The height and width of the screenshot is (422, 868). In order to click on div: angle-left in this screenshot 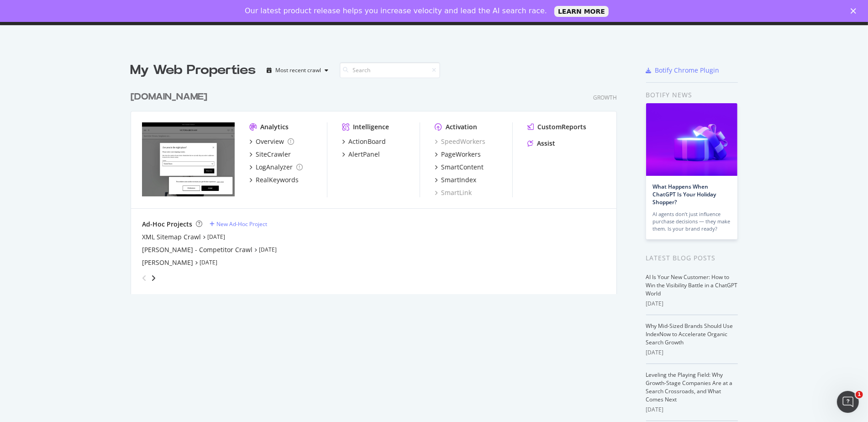, I will do `click(144, 278)`.